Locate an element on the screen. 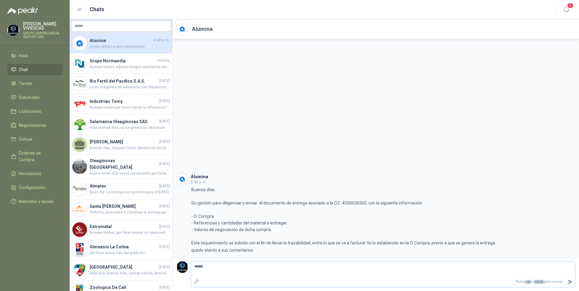 Image resolution: width=579 pixels, height=291 pixels. a: Negociaciones is located at coordinates (35, 125).